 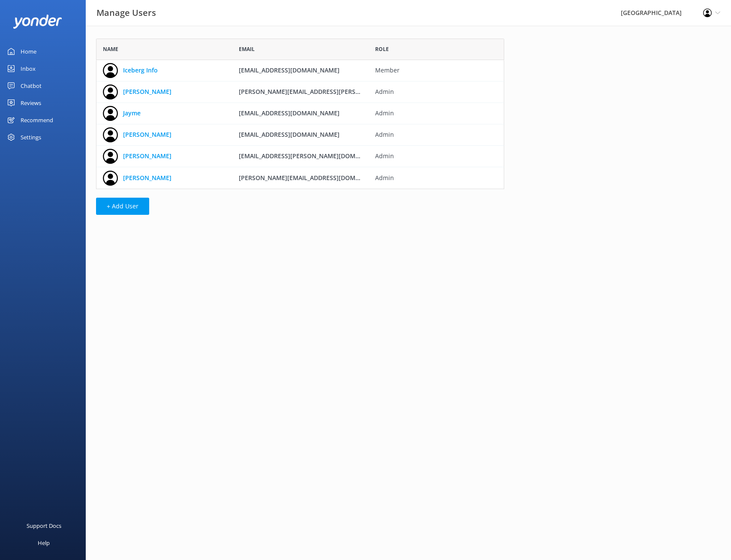 I want to click on div: Home, so click(x=28, y=51).